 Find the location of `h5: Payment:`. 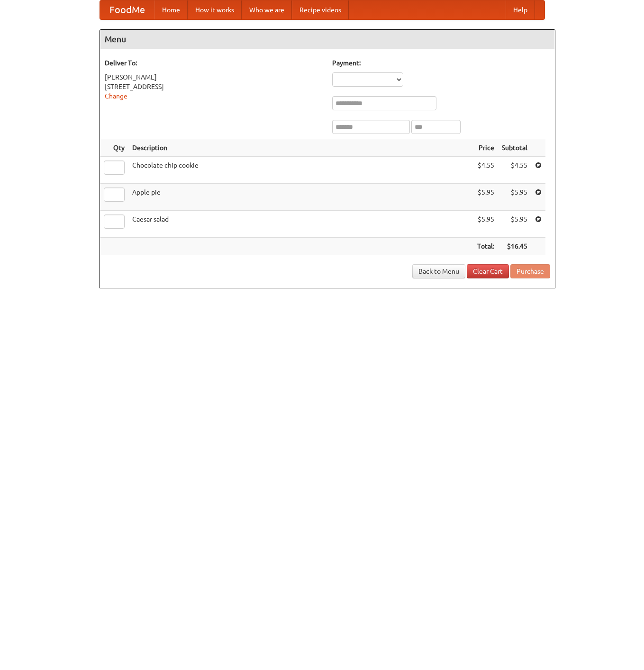

h5: Payment: is located at coordinates (441, 63).